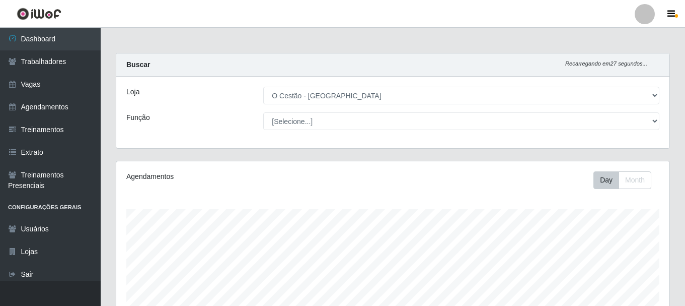 Image resolution: width=685 pixels, height=306 pixels. Describe the element at coordinates (622, 180) in the screenshot. I see `div: First group` at that location.